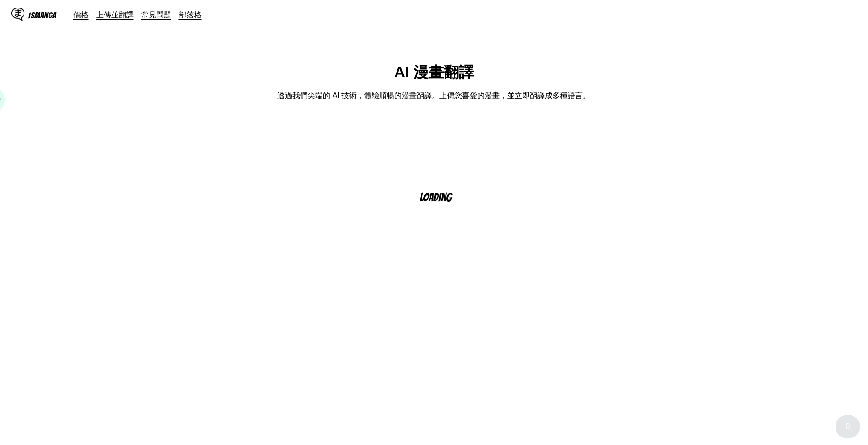 The image size is (868, 445). What do you see at coordinates (43, 15) in the screenshot?
I see `div: IsManga` at bounding box center [43, 15].